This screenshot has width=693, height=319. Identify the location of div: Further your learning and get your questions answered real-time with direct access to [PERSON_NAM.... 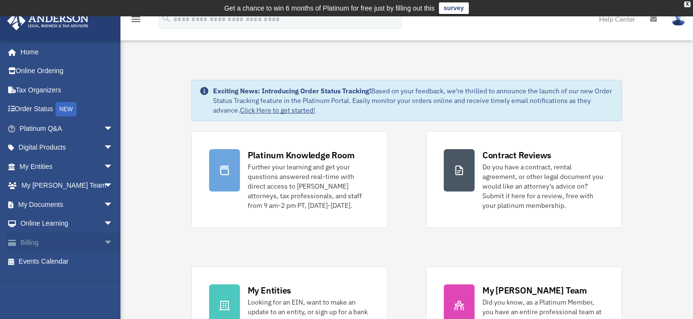
(308, 186).